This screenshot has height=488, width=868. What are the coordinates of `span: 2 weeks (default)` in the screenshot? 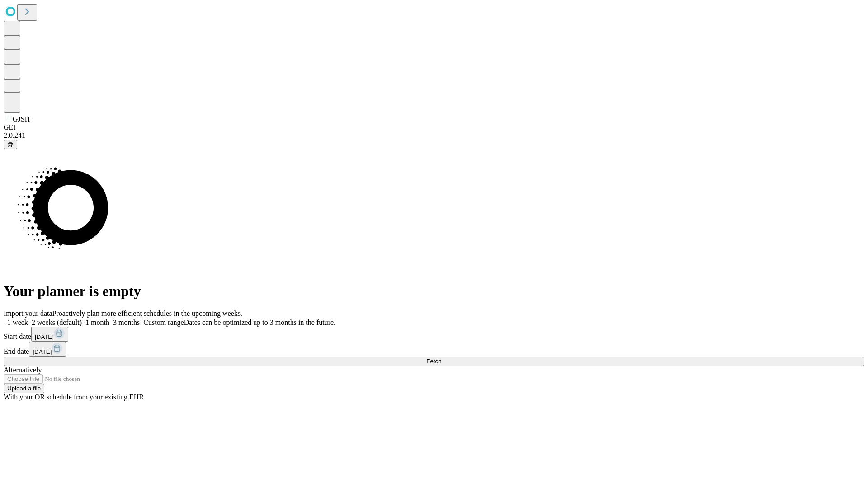 It's located at (56, 322).